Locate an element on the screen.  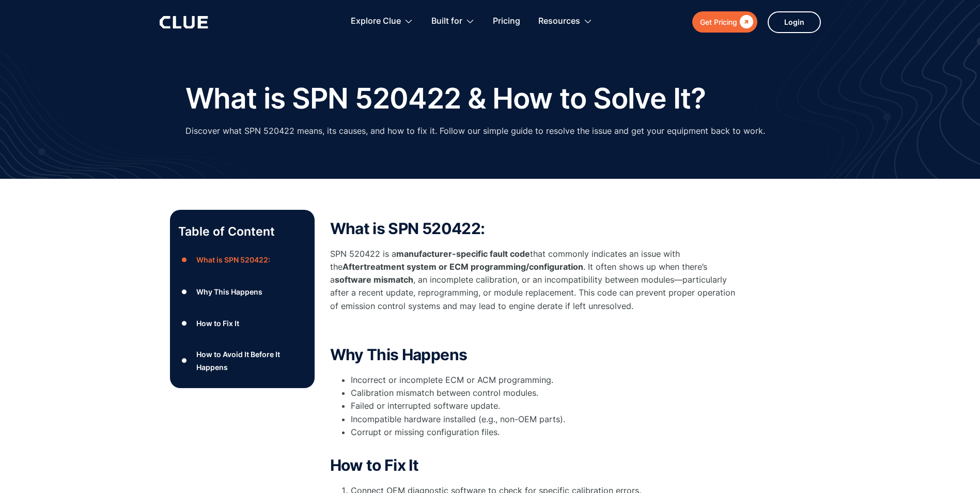
a: ●Why This Happens is located at coordinates (242, 291).